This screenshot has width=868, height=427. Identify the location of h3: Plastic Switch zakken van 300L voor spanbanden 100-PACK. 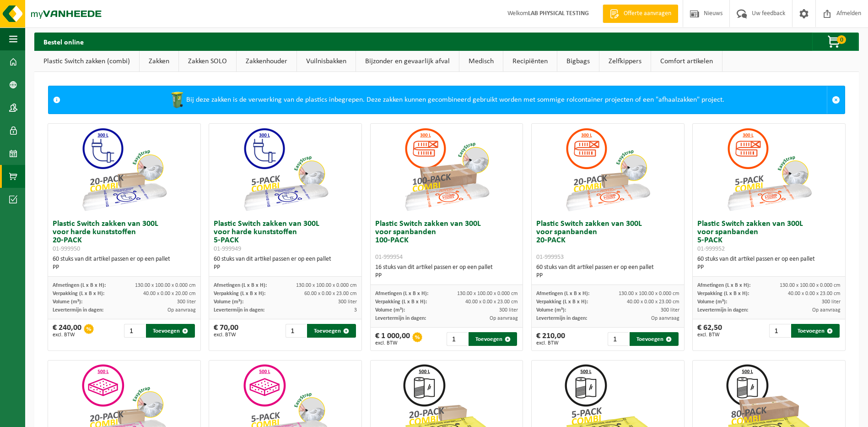
(447, 240).